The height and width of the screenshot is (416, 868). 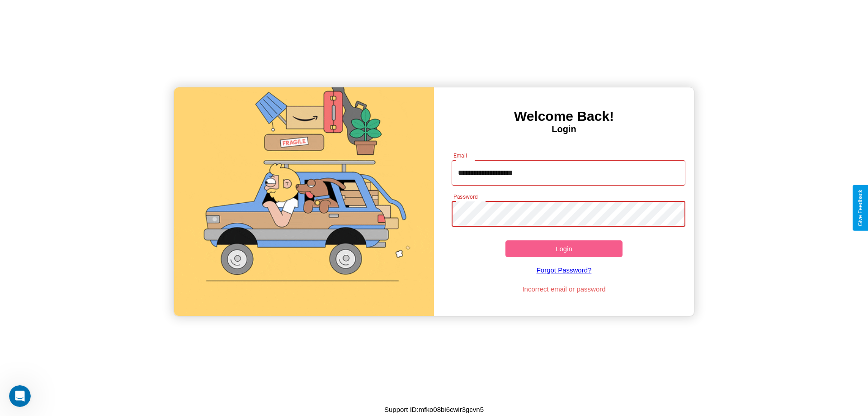 I want to click on h3: Welcome Back!, so click(x=564, y=116).